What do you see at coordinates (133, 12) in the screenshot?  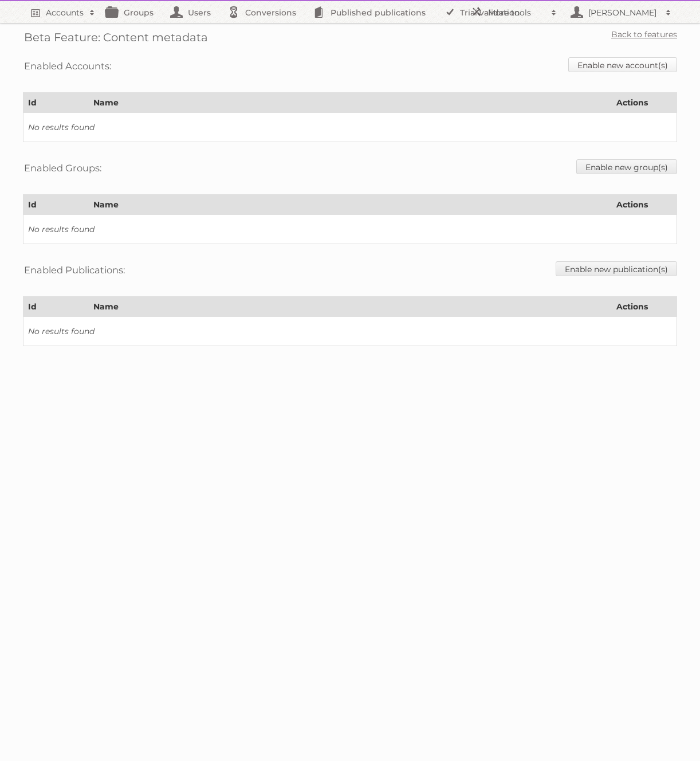 I see `a: Groups` at bounding box center [133, 12].